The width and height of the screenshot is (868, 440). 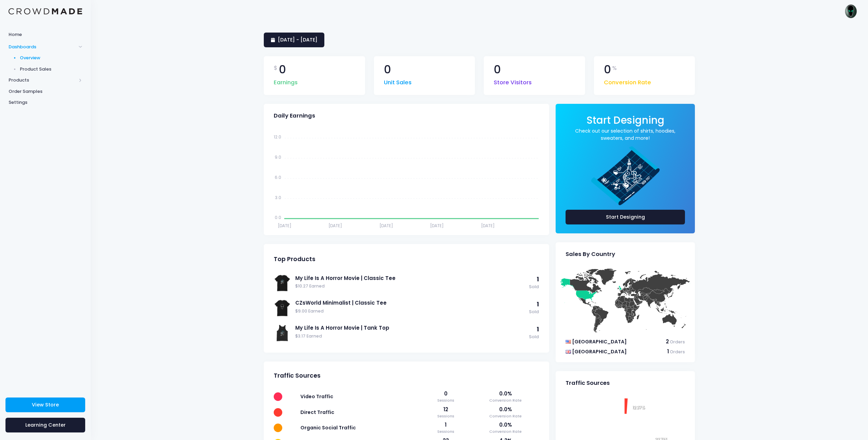 What do you see at coordinates (45, 11) in the screenshot?
I see `img: Logo` at bounding box center [45, 11].